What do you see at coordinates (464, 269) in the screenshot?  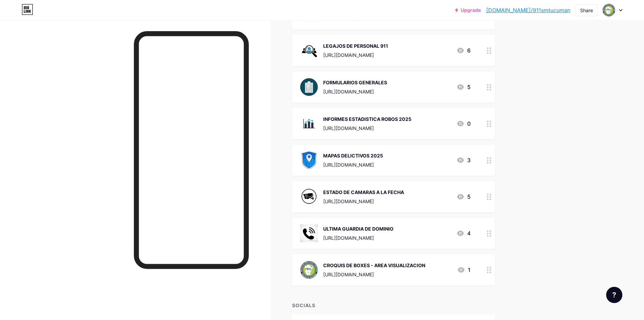 I see `div: 1` at bounding box center [464, 269].